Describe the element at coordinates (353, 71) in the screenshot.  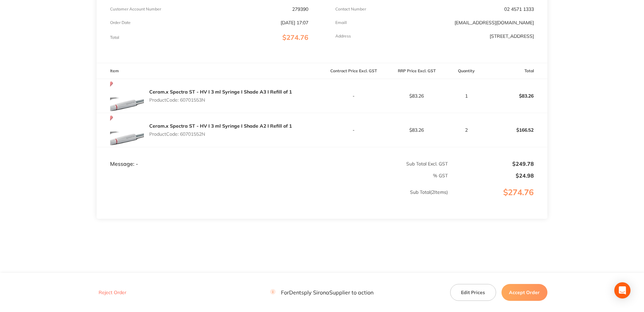
I see `th: Contract Price Excl. GST` at that location.